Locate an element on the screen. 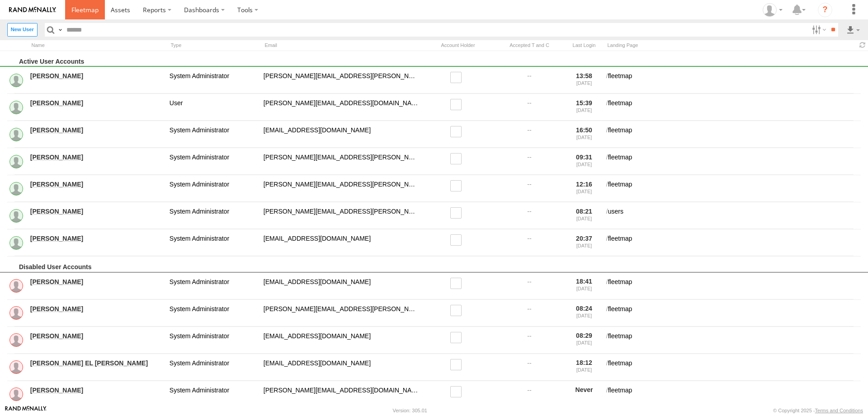  a: Visit our Website is located at coordinates (26, 411).